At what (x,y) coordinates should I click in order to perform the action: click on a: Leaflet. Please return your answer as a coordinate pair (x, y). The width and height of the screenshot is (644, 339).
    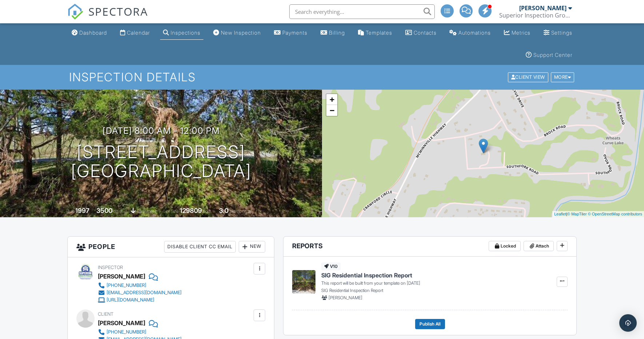
    Looking at the image, I should click on (560, 214).